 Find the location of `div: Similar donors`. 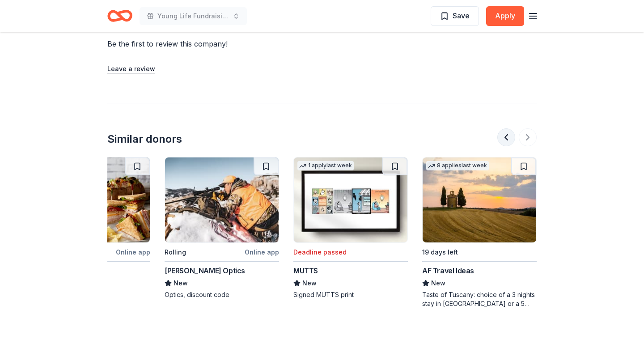

div: Similar donors is located at coordinates (144, 139).